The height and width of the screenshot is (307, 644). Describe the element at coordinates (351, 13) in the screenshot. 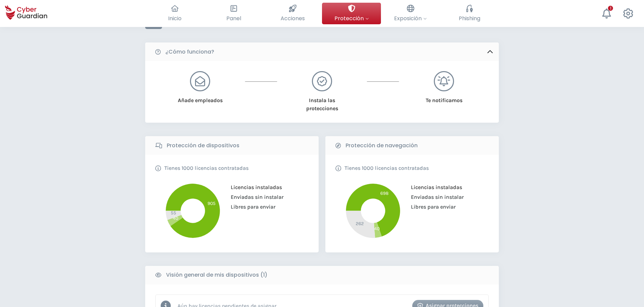

I see `button: Protección` at that location.